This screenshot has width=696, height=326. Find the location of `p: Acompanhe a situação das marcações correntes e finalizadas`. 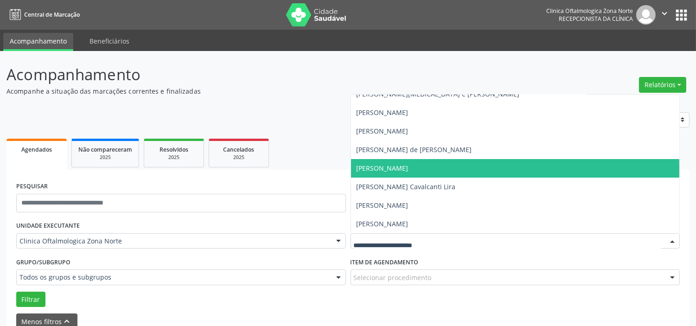

p: Acompanhe a situação das marcações correntes e finalizadas is located at coordinates (245, 91).